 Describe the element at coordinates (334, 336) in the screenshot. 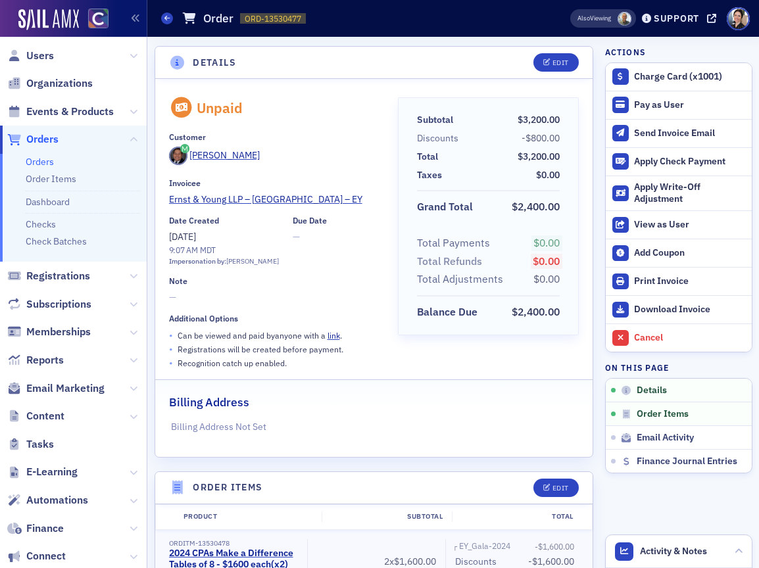

I see `a: link` at that location.